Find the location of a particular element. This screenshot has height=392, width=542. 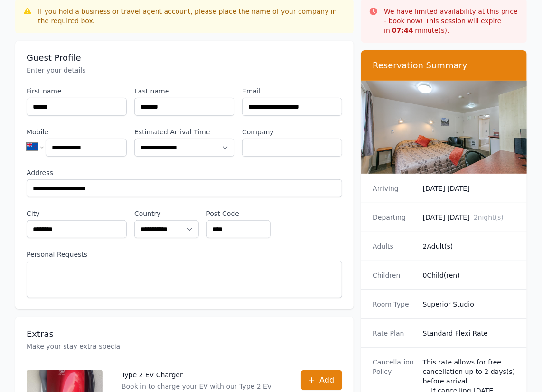

h3: Extras is located at coordinates (184, 334).